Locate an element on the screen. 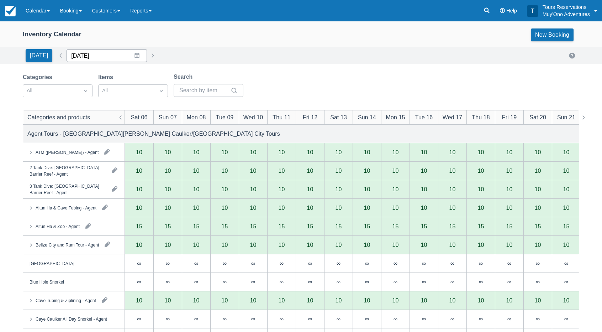 The height and width of the screenshot is (332, 602). label: Search is located at coordinates (184, 77).